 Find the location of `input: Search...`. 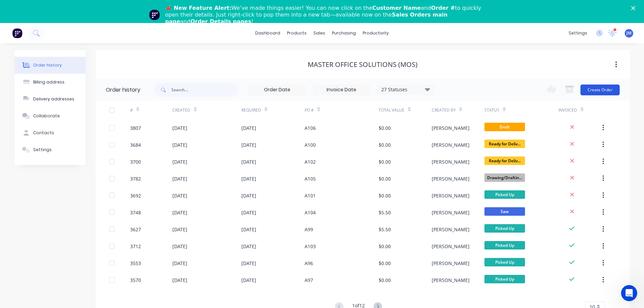

input: Search... is located at coordinates (205, 90).